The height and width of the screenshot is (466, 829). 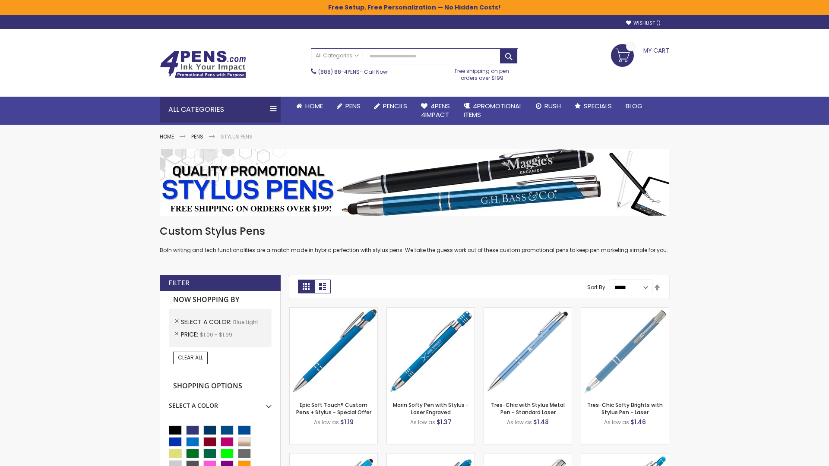 What do you see at coordinates (541, 422) in the screenshot?
I see `span: $1.48` at bounding box center [541, 422].